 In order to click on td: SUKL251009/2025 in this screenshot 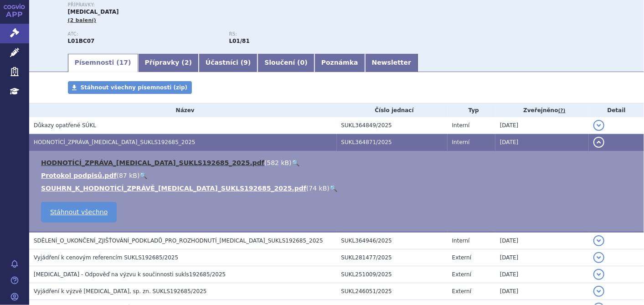, I will do `click(392, 274)`.